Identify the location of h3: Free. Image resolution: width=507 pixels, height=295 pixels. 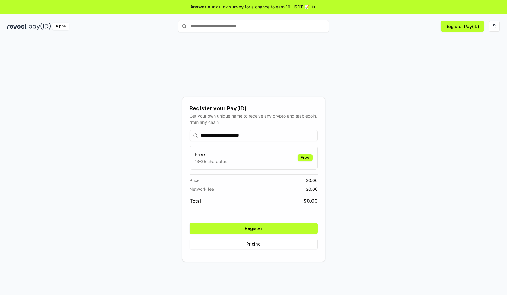
(212, 155).